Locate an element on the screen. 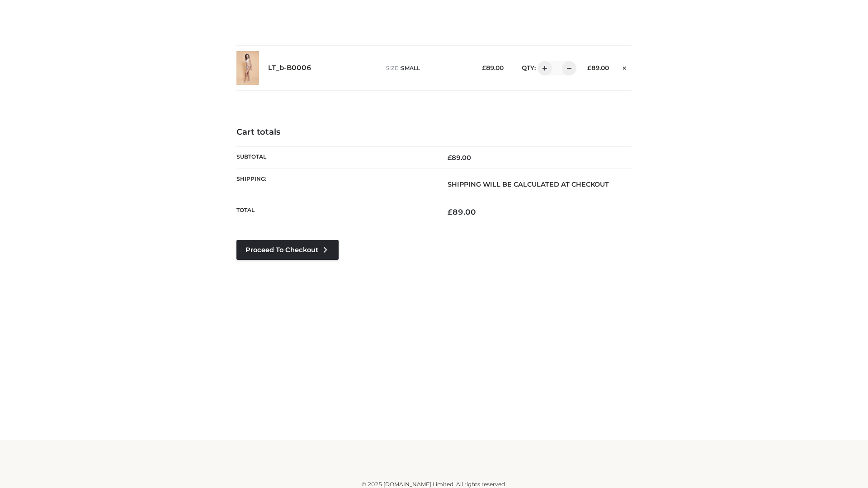 The width and height of the screenshot is (868, 488). strong: Shipping will be calculated at checkout is located at coordinates (528, 185).